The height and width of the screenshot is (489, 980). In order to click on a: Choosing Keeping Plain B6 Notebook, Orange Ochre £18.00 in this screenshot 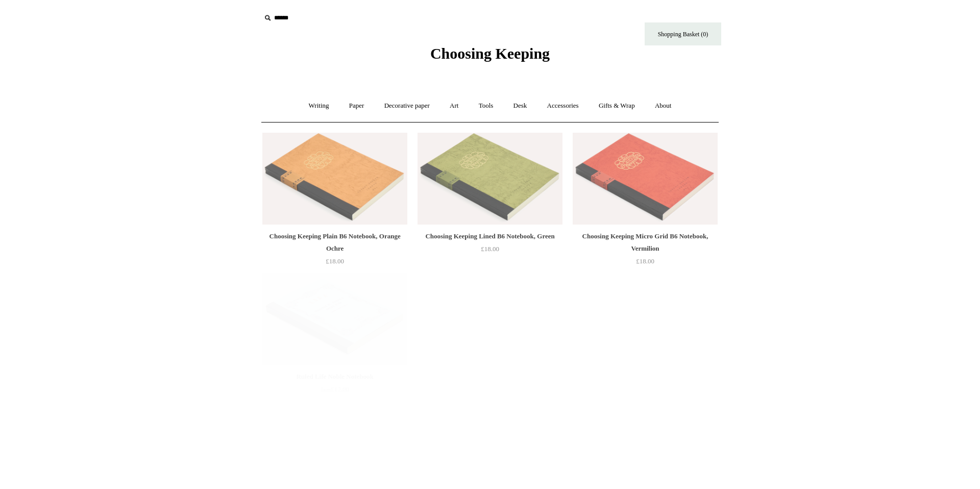, I will do `click(335, 251)`.